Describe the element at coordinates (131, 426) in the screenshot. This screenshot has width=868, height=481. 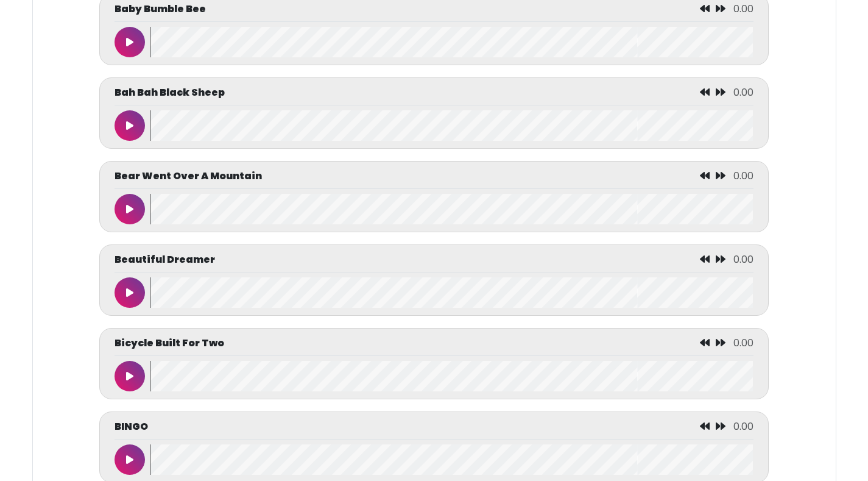
I see `p: BINGO` at that location.